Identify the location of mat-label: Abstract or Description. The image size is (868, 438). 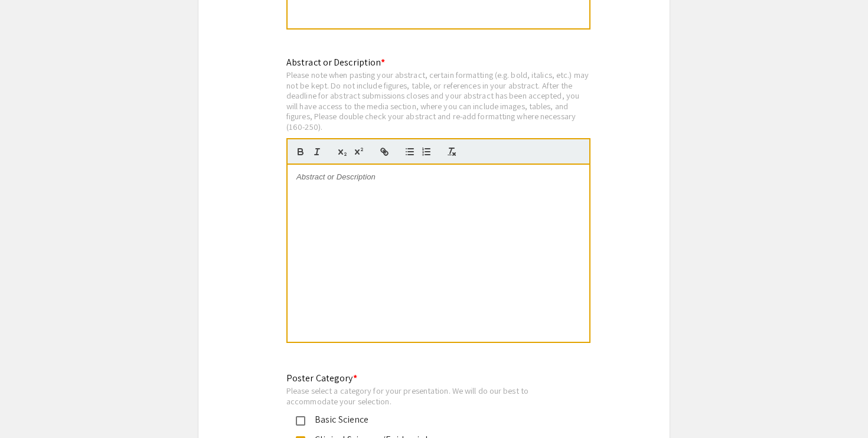
(336, 62).